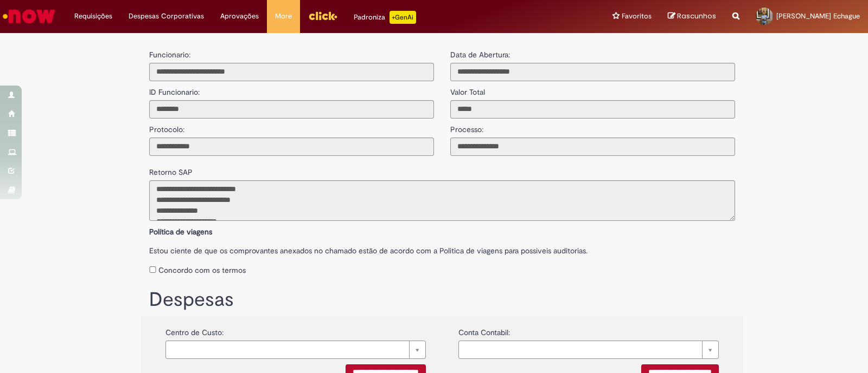 The width and height of the screenshot is (868, 373). Describe the element at coordinates (403, 18) in the screenshot. I see `p: +GenAi` at that location.